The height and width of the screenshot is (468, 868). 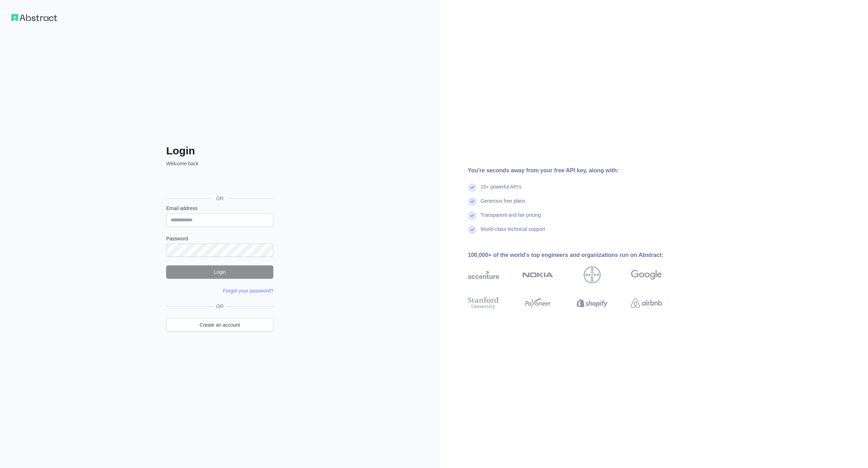 I want to click on a: Create an account, so click(x=220, y=325).